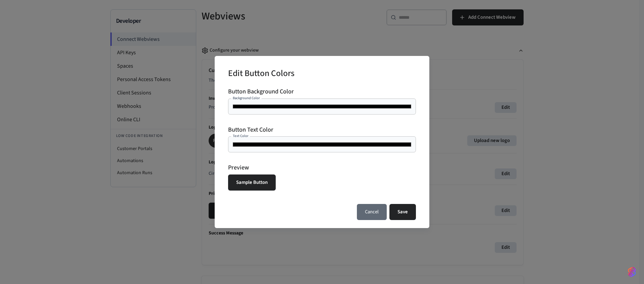 Image resolution: width=644 pixels, height=284 pixels. What do you see at coordinates (322, 130) in the screenshot?
I see `h6: Button Text Color` at bounding box center [322, 130].